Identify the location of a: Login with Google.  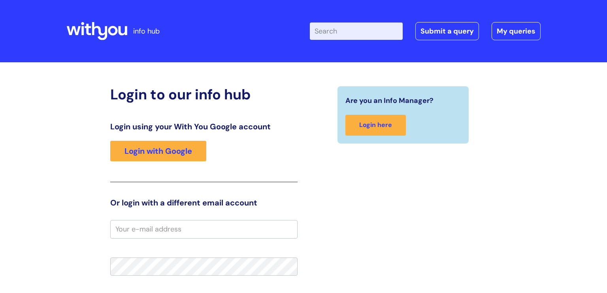
(158, 151).